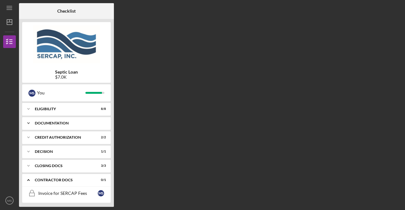 The width and height of the screenshot is (405, 210). Describe the element at coordinates (68, 194) in the screenshot. I see `div: Invoice for SERCAP Fees` at that location.